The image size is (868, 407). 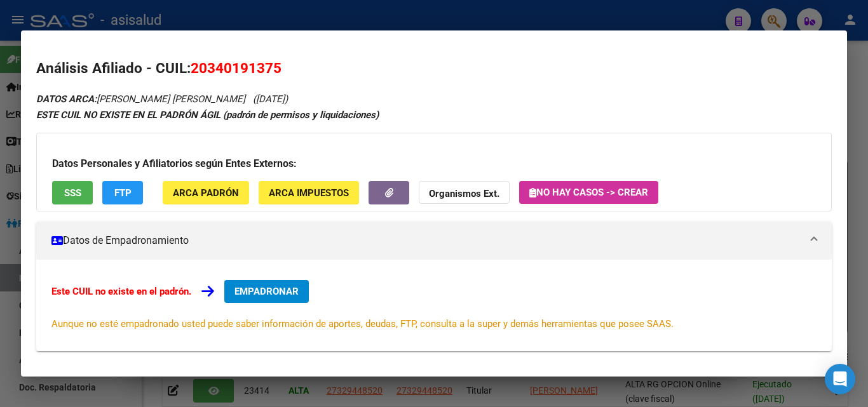 I want to click on span: FTP, so click(x=122, y=193).